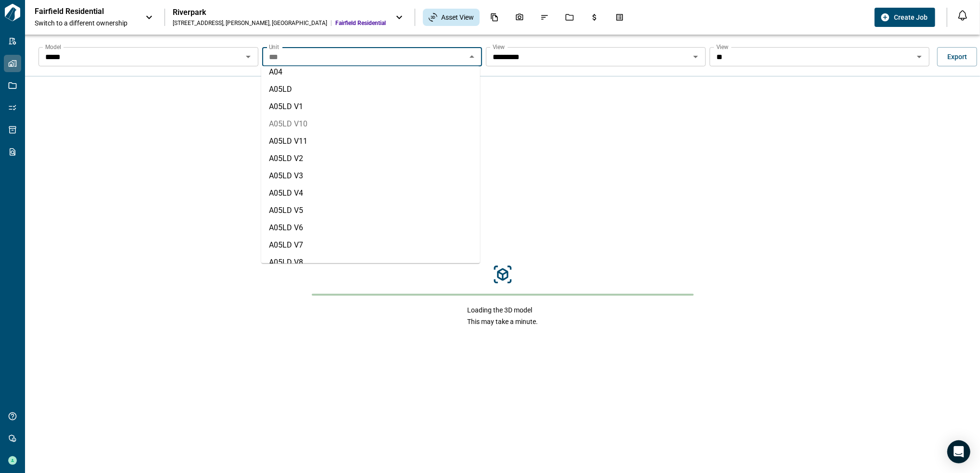 Image resolution: width=980 pixels, height=473 pixels. I want to click on li: A05LD V7, so click(371, 245).